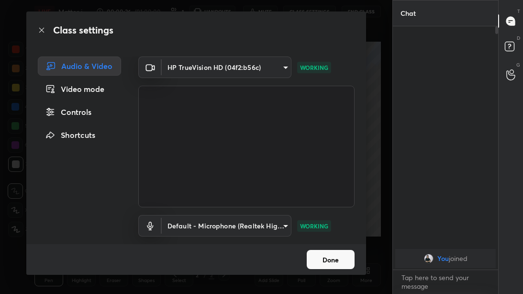  I want to click on span: joined, so click(457, 258).